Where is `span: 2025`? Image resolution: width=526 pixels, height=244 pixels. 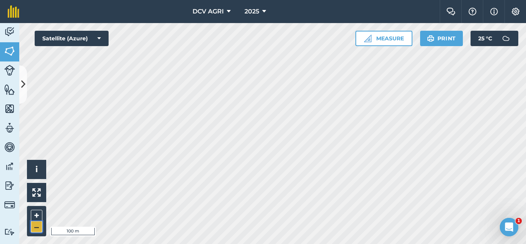 span: 2025 is located at coordinates (252, 12).